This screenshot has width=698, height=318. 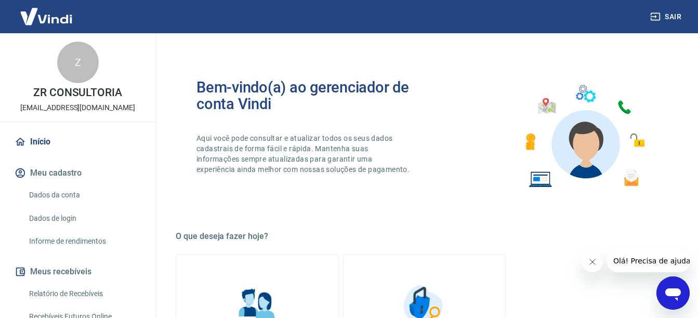 What do you see at coordinates (310, 96) in the screenshot?
I see `h2: Bem-vindo(a) ao gerenciador de conta Vindi` at bounding box center [310, 96].